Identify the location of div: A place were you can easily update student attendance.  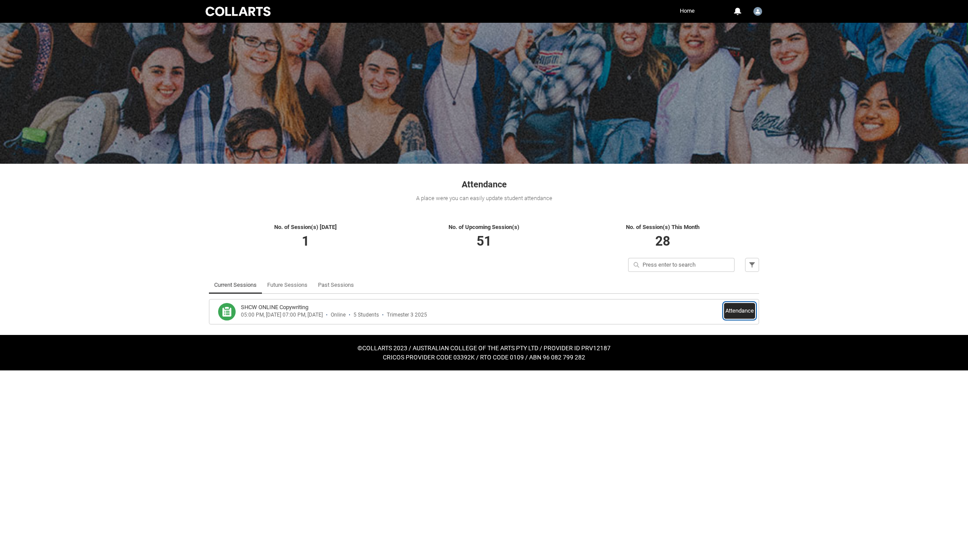
(484, 198).